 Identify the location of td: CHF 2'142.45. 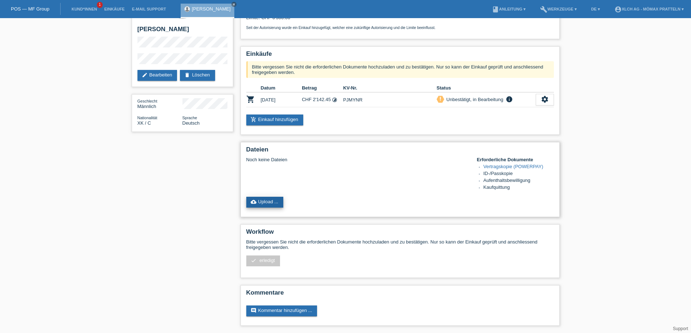
(322, 100).